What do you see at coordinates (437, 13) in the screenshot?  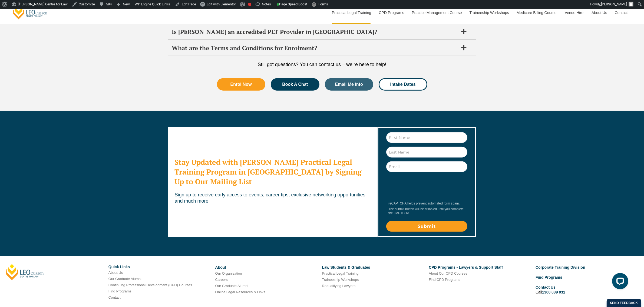 I see `a: Practice Management Course` at bounding box center [437, 13].